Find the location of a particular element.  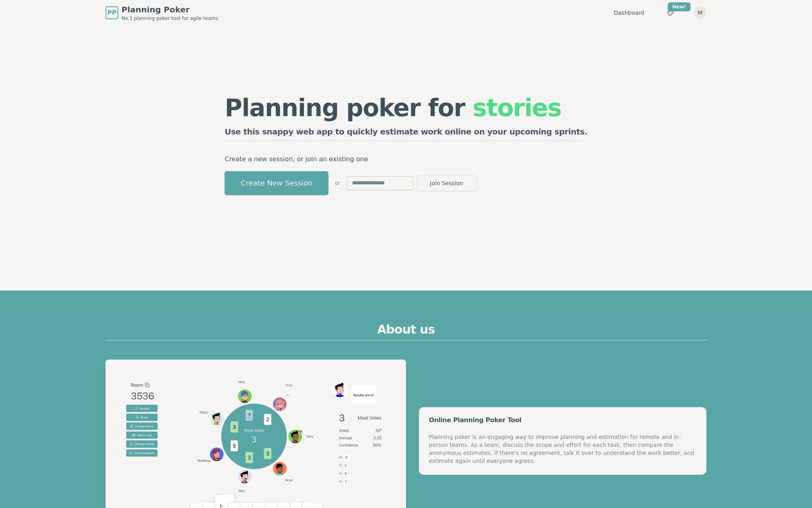

button: Create New Session is located at coordinates (277, 183).